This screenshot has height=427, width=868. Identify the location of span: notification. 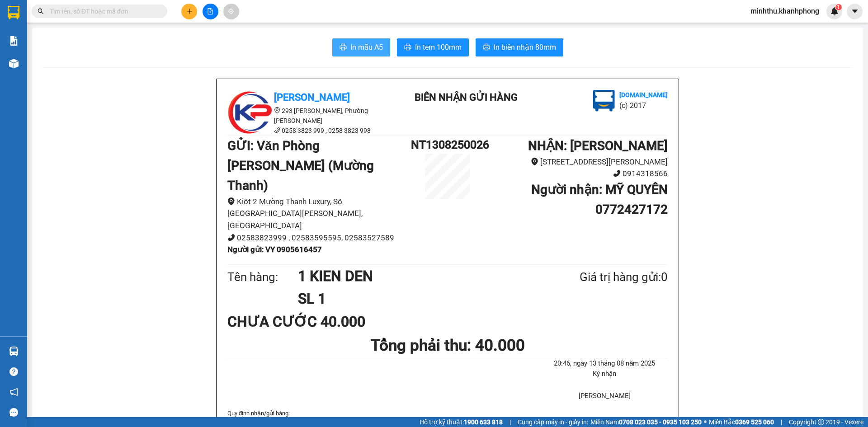
(14, 392).